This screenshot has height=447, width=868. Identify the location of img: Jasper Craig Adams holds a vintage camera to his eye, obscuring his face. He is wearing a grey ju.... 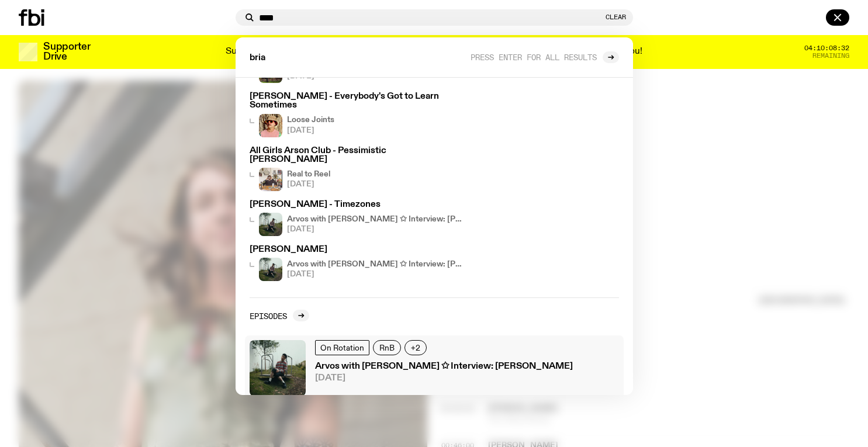
(271, 179).